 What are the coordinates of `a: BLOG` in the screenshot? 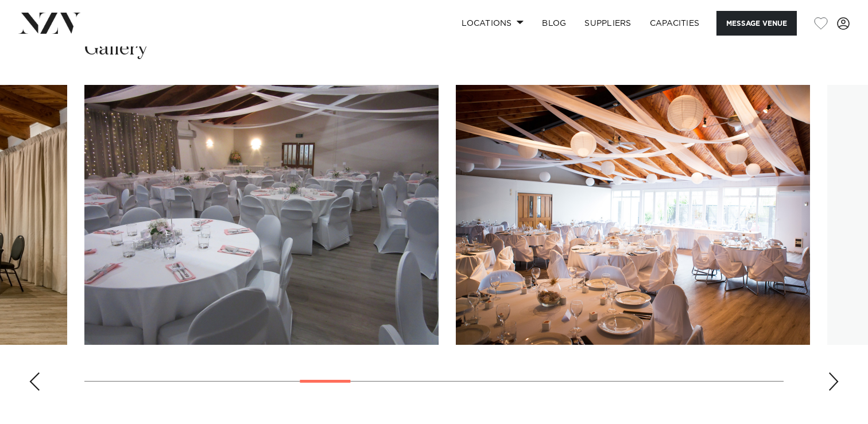 It's located at (554, 23).